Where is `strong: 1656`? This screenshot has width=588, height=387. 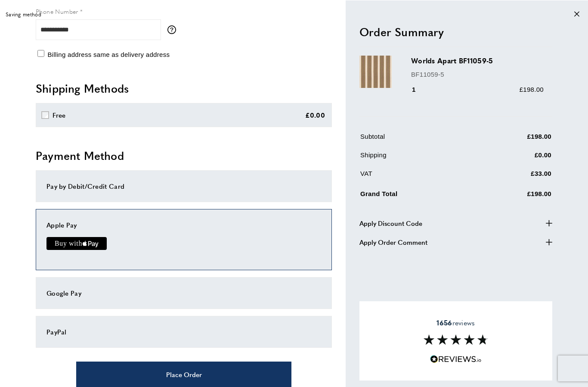
strong: 1656 is located at coordinates (445, 322).